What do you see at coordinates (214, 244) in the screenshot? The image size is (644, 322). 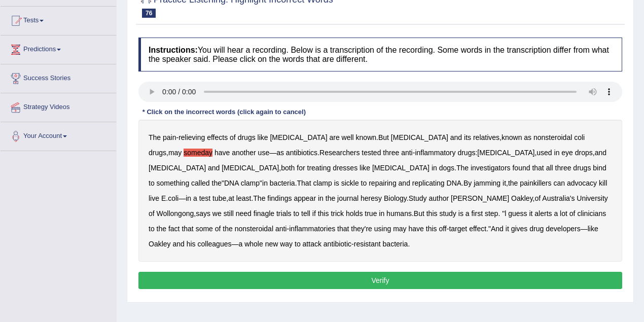 I see `b: colleagues` at bounding box center [214, 244].